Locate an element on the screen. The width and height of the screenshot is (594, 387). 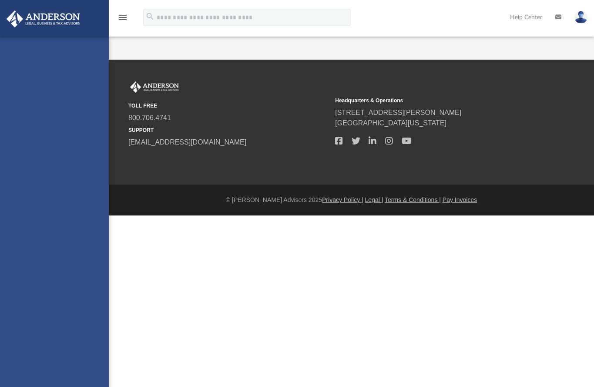
a: 800.706.4741 is located at coordinates (150, 118).